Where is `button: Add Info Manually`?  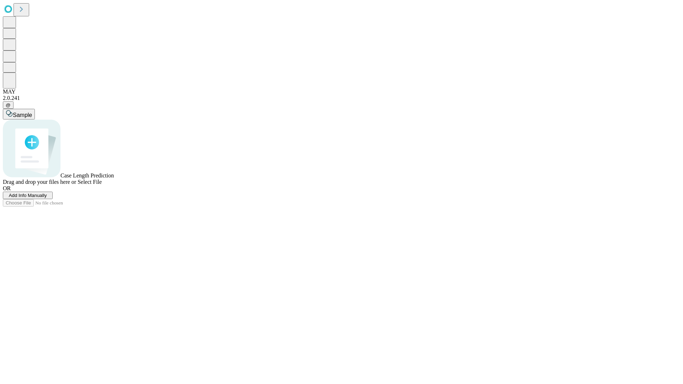 button: Add Info Manually is located at coordinates (28, 195).